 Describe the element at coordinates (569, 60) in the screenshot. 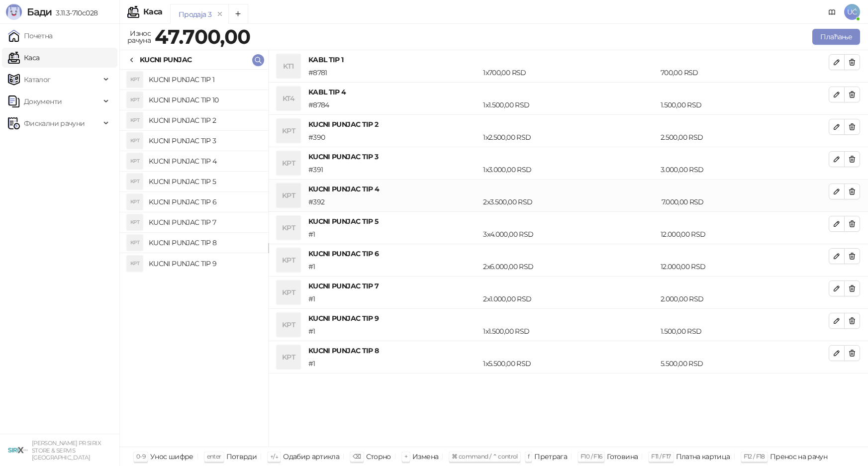

I see `h4: KABL TIP 1` at that location.